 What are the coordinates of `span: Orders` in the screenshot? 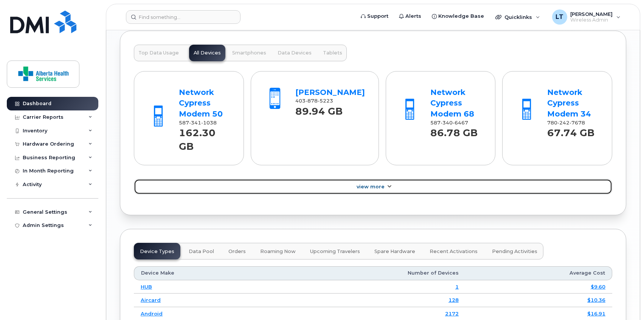 It's located at (237, 251).